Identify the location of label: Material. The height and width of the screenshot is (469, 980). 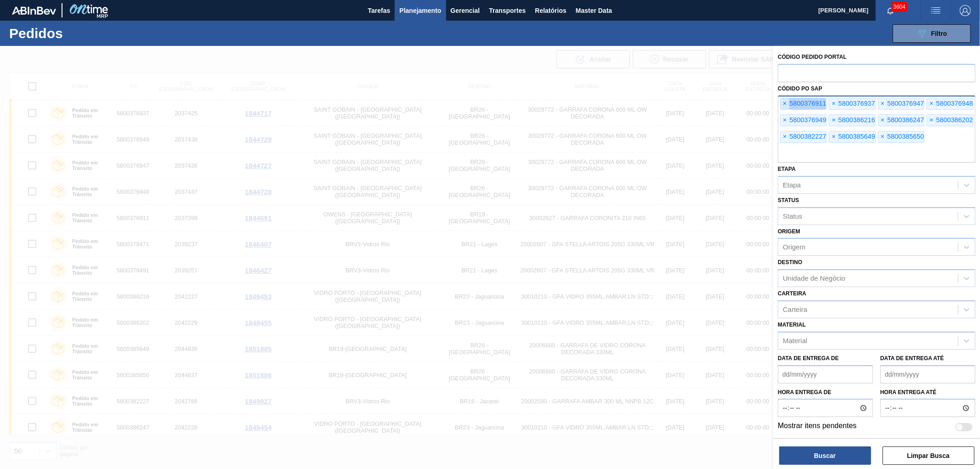
(791, 325).